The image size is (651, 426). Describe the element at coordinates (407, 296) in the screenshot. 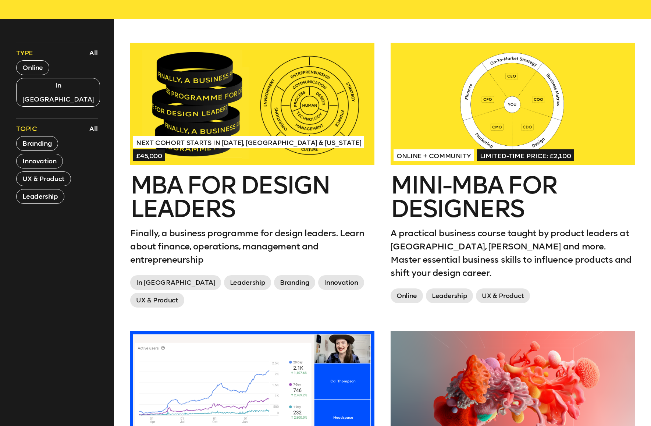

I see `span: Online` at that location.